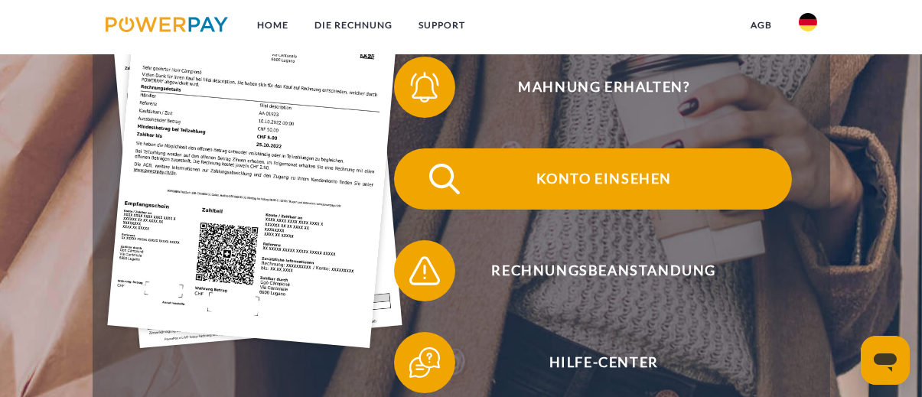  Describe the element at coordinates (441, 25) in the screenshot. I see `a: SUPPORT` at that location.